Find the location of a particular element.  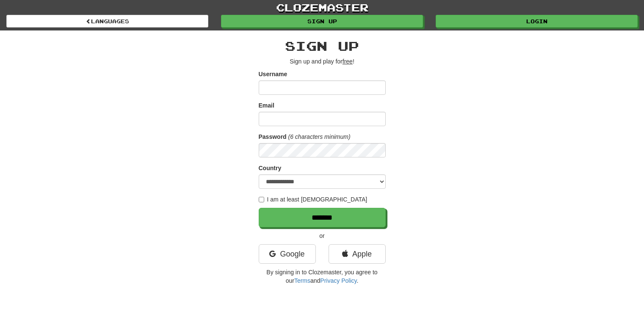

a: Login is located at coordinates (536, 21).